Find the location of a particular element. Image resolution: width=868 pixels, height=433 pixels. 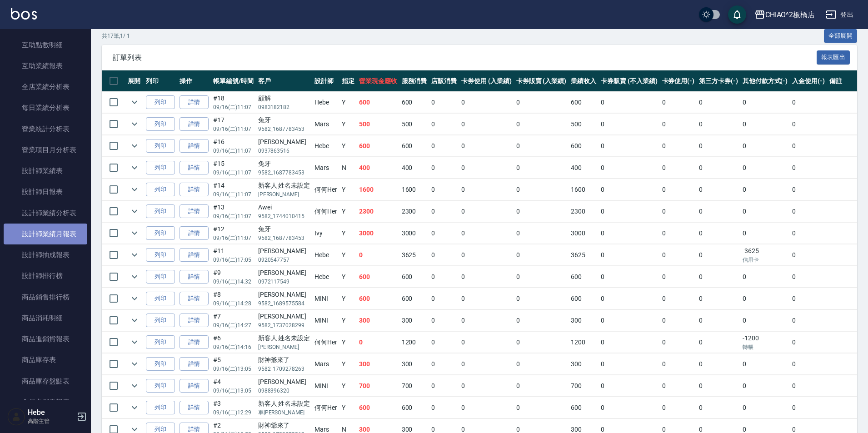

img: Person is located at coordinates (16, 416).